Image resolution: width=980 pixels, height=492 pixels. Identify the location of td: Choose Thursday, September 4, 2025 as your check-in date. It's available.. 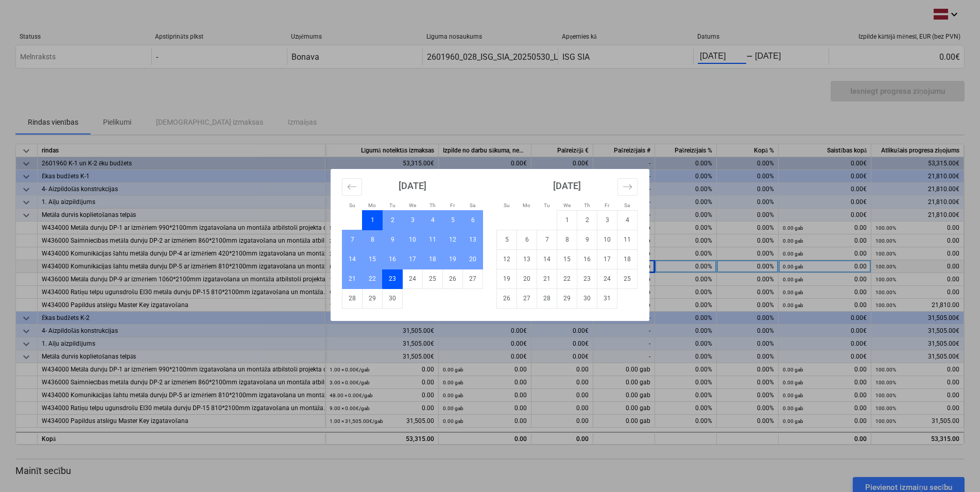
(433, 220).